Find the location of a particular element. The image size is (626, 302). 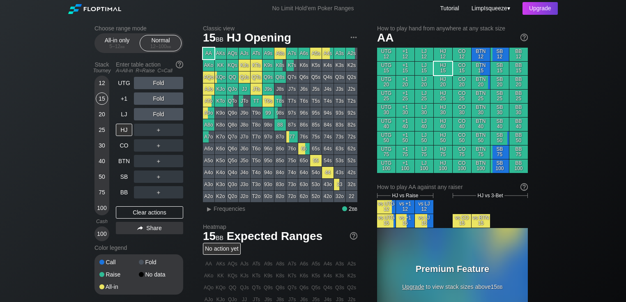

div: KTs is located at coordinates (256, 65).